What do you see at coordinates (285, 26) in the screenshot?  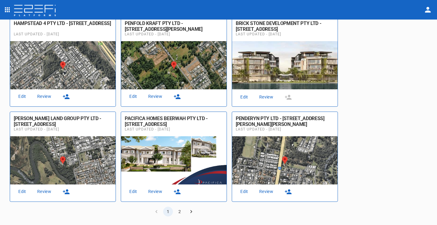 I see `h6: BRICK STONE DEVELOPMENT PTY LTD - 580 Nerang Broadbeach Rd, Carrara` at bounding box center [285, 26].